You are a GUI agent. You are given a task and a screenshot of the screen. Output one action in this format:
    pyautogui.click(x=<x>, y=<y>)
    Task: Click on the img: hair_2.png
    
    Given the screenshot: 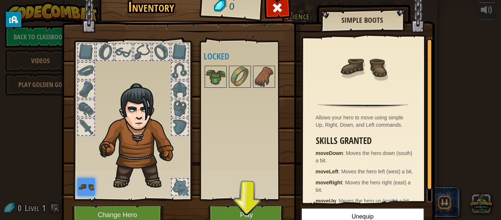 What is the action you would take?
    pyautogui.click(x=140, y=136)
    